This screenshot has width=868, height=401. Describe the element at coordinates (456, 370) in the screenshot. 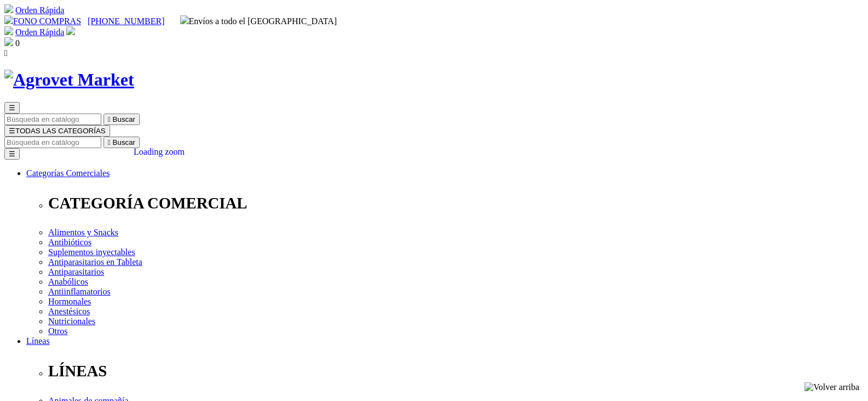

I see `p: LÍNEAS` at that location.